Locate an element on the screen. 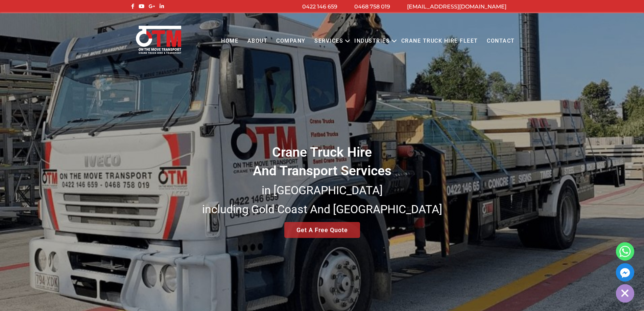  a: Contact is located at coordinates (501, 41).